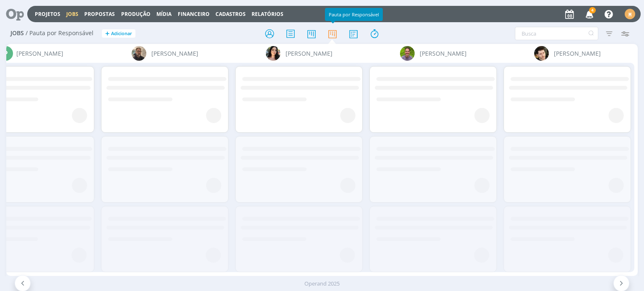 This screenshot has height=291, width=644. I want to click on img: V, so click(541, 53).